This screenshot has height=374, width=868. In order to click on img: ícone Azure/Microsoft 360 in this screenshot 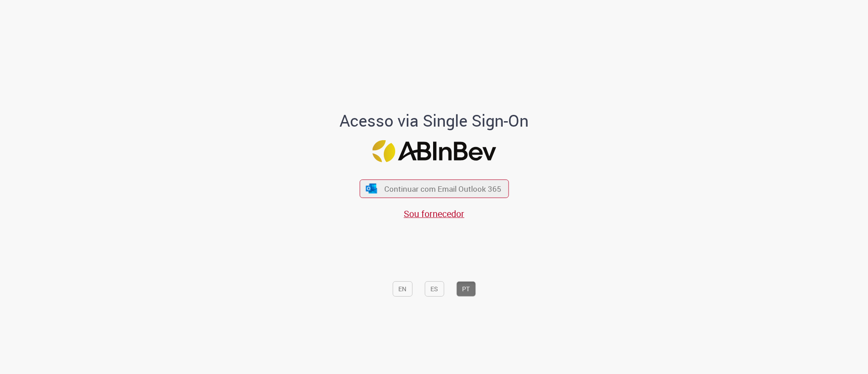, I will do `click(372, 188)`.